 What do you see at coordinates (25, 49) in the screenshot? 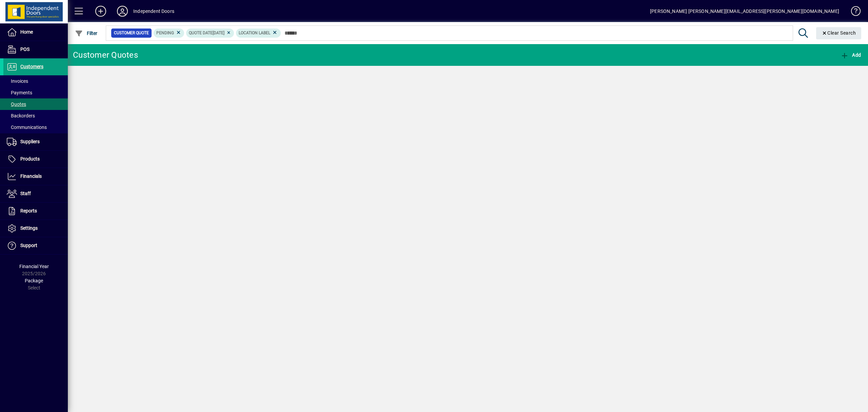
I see `span: POS` at bounding box center [25, 49].